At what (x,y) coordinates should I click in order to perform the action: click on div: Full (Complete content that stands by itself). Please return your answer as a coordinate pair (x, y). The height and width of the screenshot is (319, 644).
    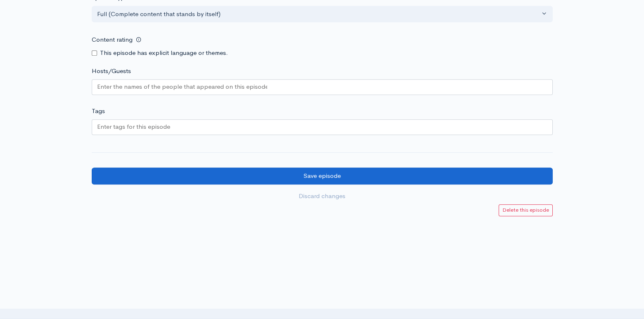
    Looking at the image, I should click on (318, 14).